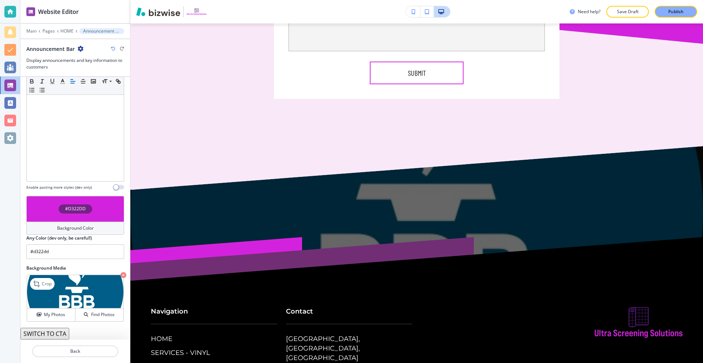 Image resolution: width=703 pixels, height=363 pixels. What do you see at coordinates (31, 12) in the screenshot?
I see `img: editor icon` at bounding box center [31, 12].